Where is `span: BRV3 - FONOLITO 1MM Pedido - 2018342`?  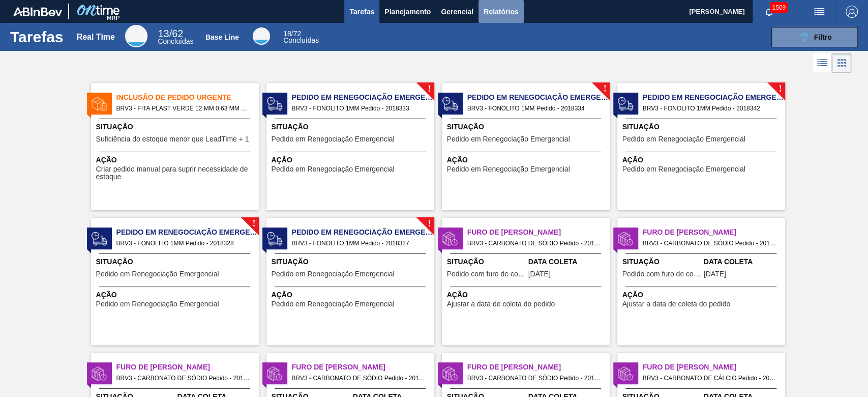 span: BRV3 - FONOLITO 1MM Pedido - 2018342 is located at coordinates (710, 109).